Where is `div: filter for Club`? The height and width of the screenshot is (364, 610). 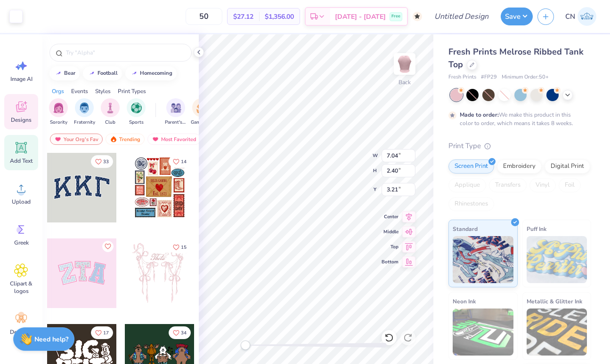 div: filter for Club is located at coordinates (110, 112).